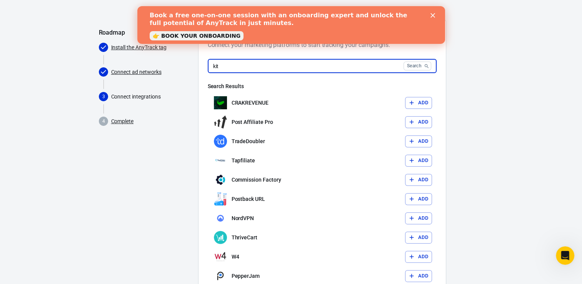  Describe the element at coordinates (220, 103) in the screenshot. I see `img: CRAKREVENUE` at that location.